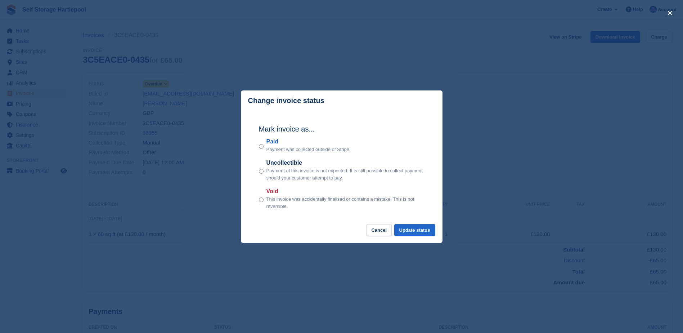  Describe the element at coordinates (345, 202) in the screenshot. I see `p: This invoice was accidentally finalised or contains a mistake. This is not reversible.` at that location.